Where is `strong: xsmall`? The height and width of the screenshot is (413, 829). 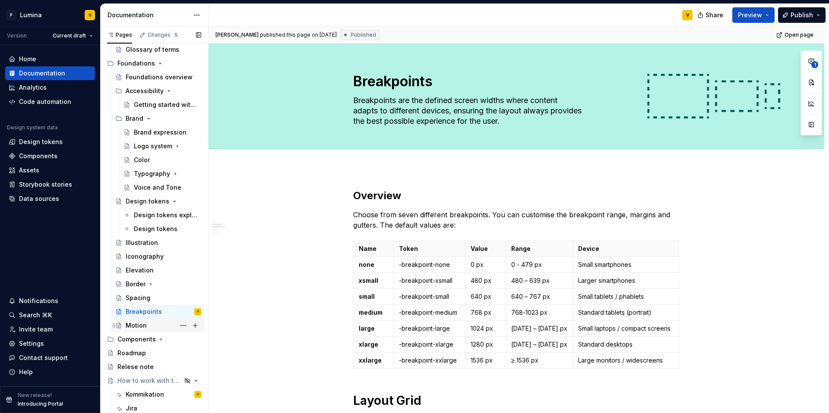 strong: xsmall is located at coordinates (368, 281).